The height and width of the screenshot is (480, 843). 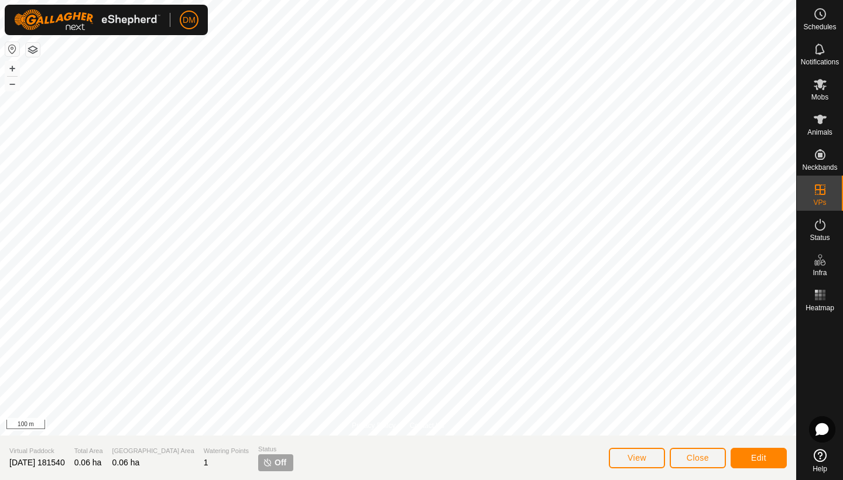 What do you see at coordinates (637, 458) in the screenshot?
I see `span: View` at bounding box center [637, 458].